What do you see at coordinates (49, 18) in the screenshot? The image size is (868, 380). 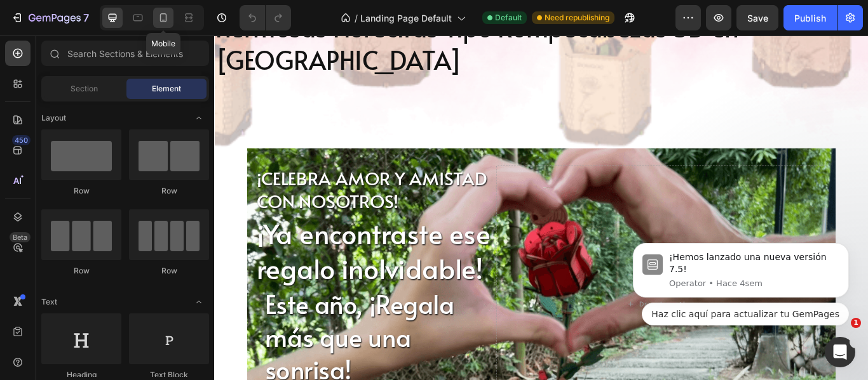 I see `button: 7` at bounding box center [49, 18].